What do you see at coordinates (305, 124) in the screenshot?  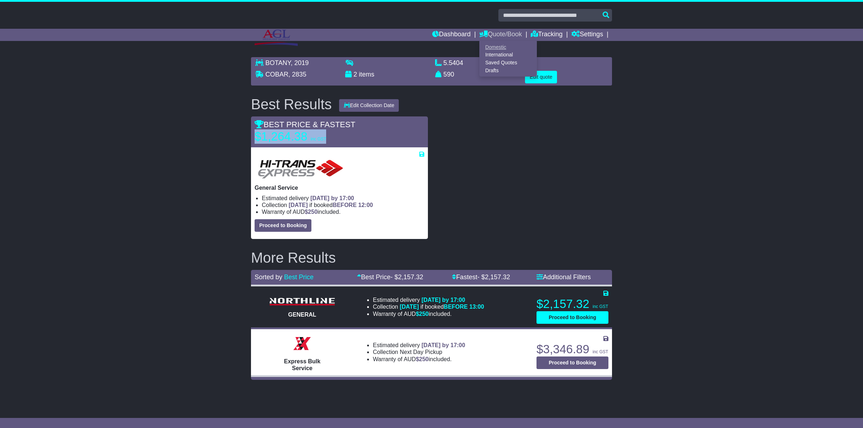 I see `span: BEST PRICE & FASTEST` at bounding box center [305, 124].